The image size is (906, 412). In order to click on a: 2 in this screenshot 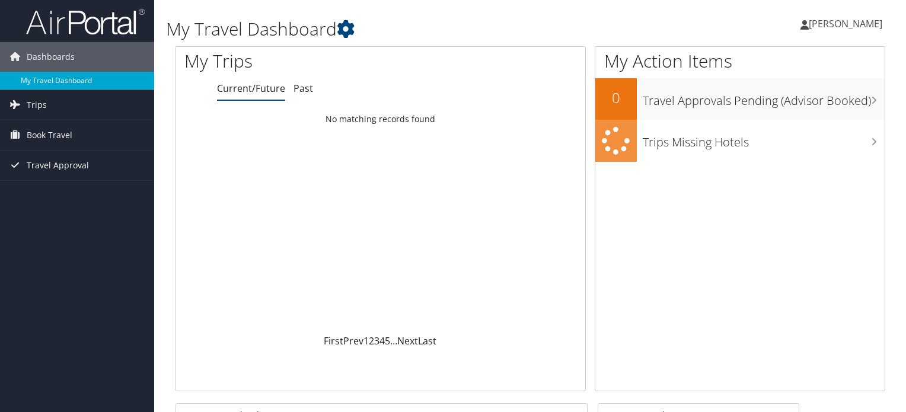, I will do `click(371, 341)`.